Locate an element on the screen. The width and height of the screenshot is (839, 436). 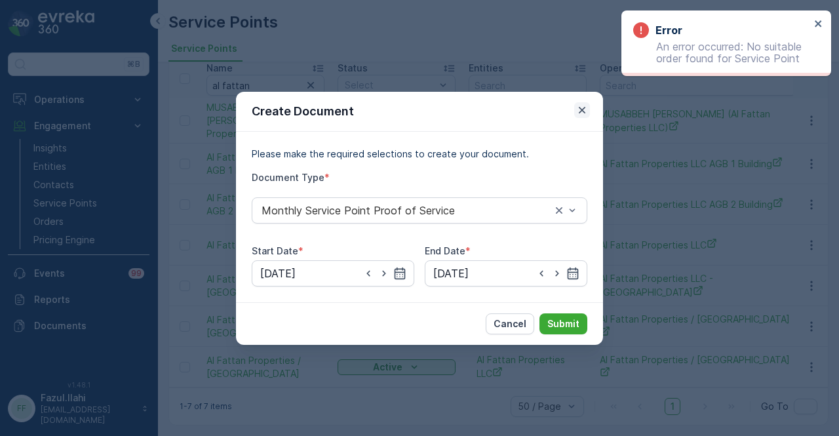
label: Start Date is located at coordinates (275, 250).